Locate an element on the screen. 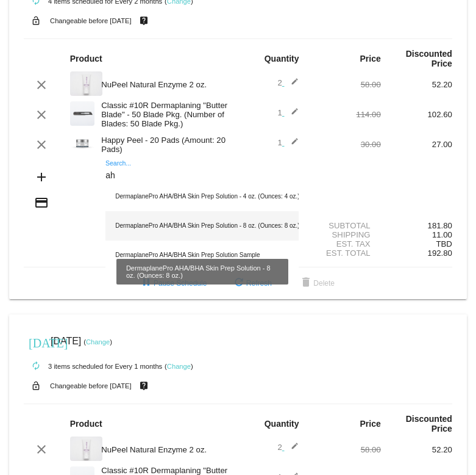 The width and height of the screenshot is (476, 475). button: Delete is located at coordinates (316, 283).